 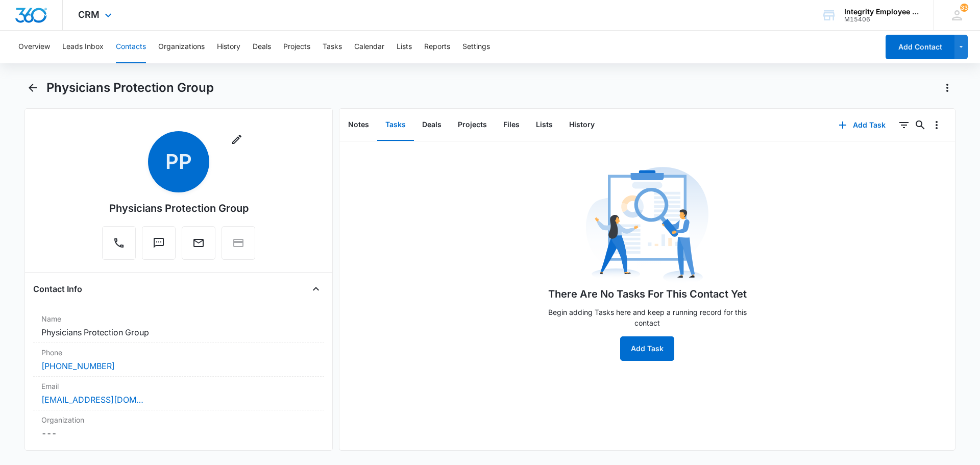 What do you see at coordinates (179, 352) in the screenshot?
I see `label: Phone` at bounding box center [179, 352].